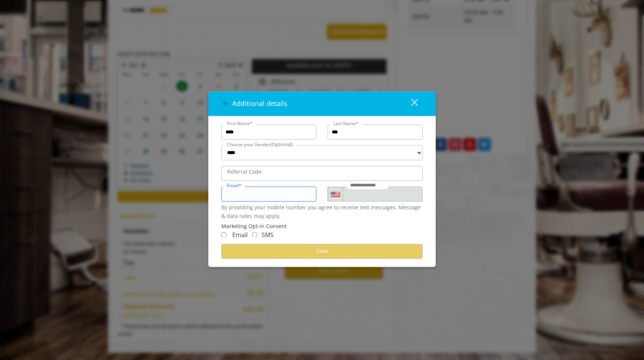  I want to click on input: Lastname, so click(375, 132).